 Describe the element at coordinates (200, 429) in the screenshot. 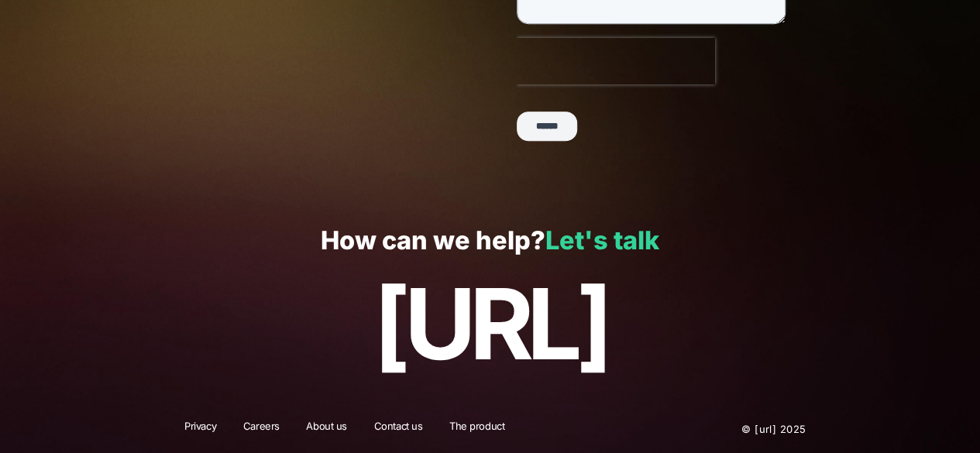

I see `a: Privacy` at that location.